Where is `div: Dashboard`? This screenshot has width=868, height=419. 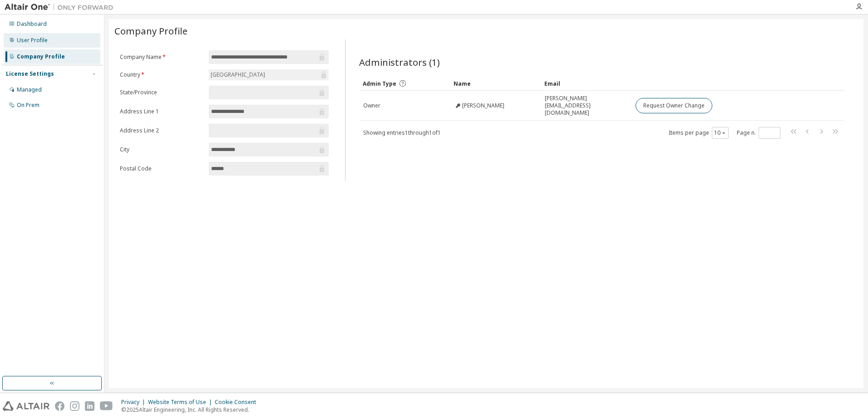 div: Dashboard is located at coordinates (32, 24).